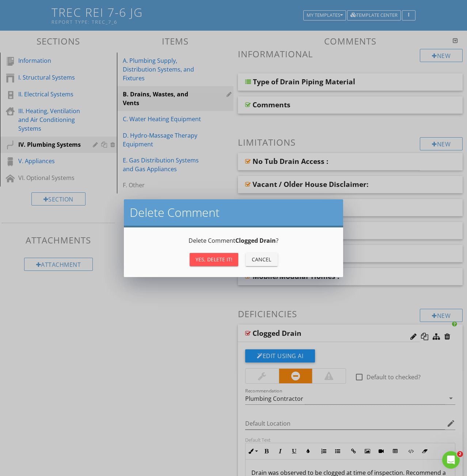 Image resolution: width=467 pixels, height=476 pixels. I want to click on p: Delete Comment ?, so click(234, 241).